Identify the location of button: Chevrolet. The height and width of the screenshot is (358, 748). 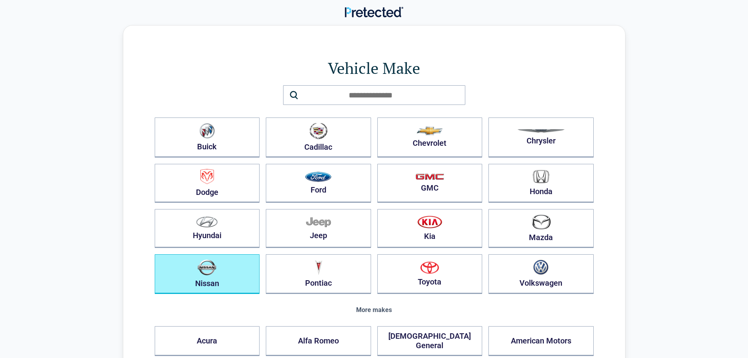
(430, 137).